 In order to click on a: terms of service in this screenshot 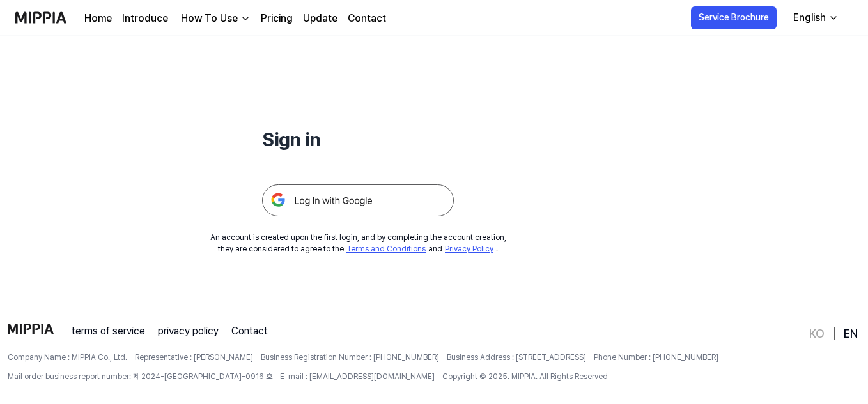, I will do `click(108, 332)`.